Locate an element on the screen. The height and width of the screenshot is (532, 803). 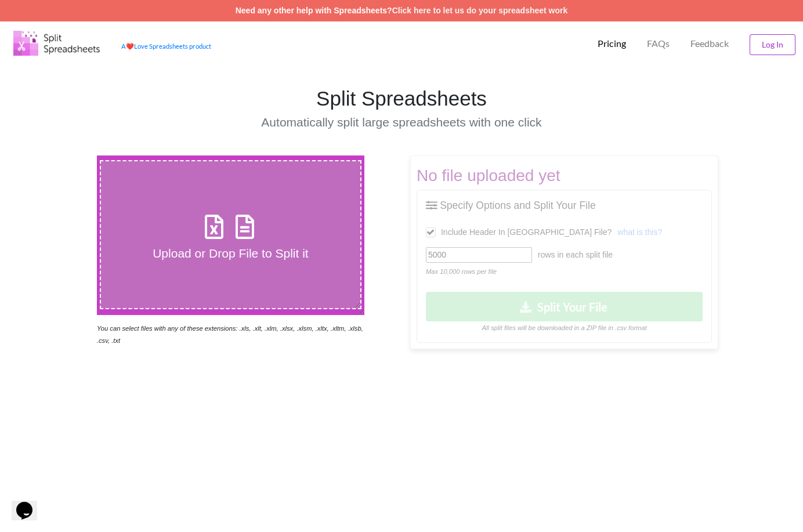
img: Logo.png is located at coordinates (57, 43).